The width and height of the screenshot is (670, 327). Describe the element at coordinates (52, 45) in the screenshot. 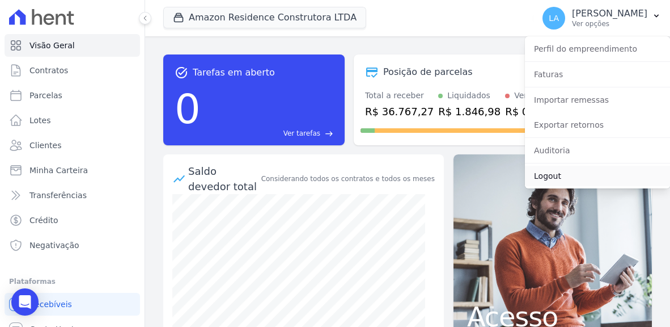

I see `span: Visão Geral` at that location.